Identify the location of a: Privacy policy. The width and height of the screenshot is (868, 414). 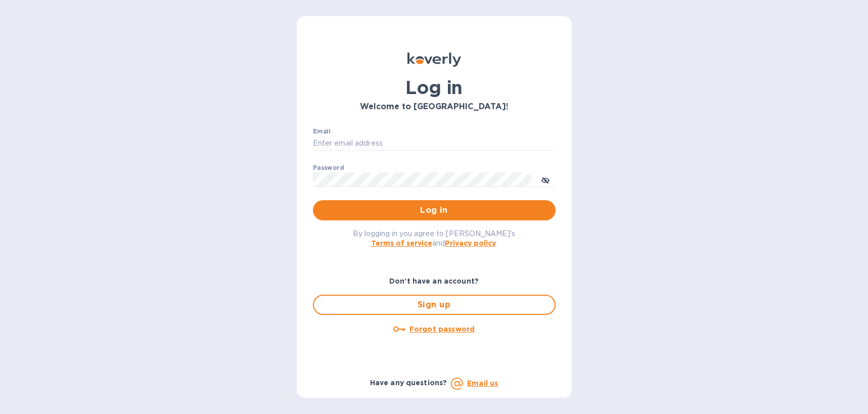
(470, 243).